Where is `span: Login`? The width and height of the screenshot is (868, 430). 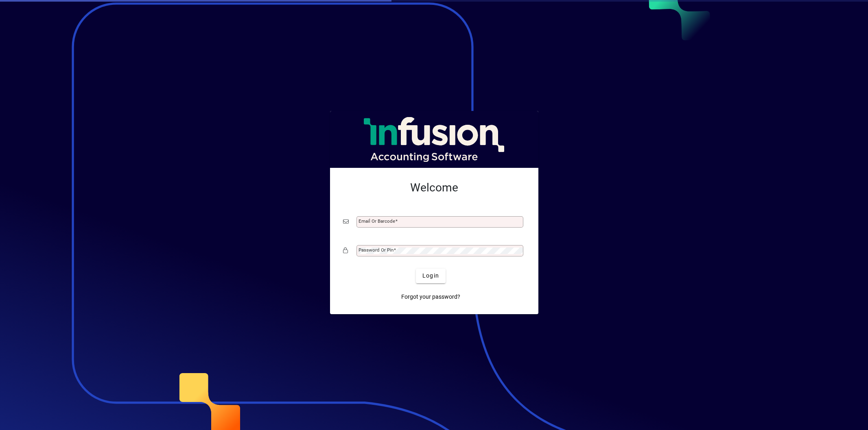
span: Login is located at coordinates (430, 275).